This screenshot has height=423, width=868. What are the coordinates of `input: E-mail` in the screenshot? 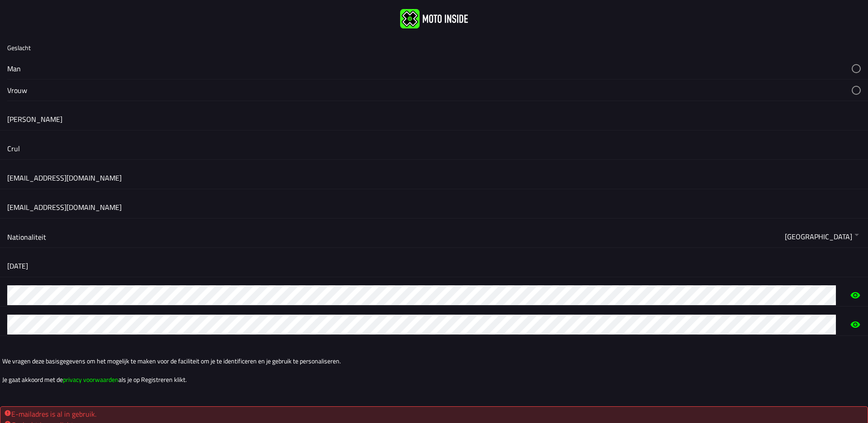 It's located at (434, 178).